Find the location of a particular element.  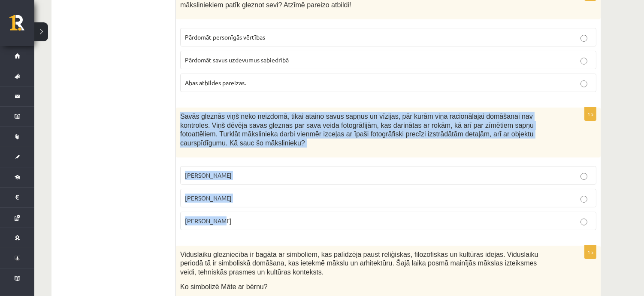

span: Savās gleznās viņš neko neizdomā, tikai ataino savus sapņus un vīzijas, pār kurām viņa racionālaj... is located at coordinates (357, 129).